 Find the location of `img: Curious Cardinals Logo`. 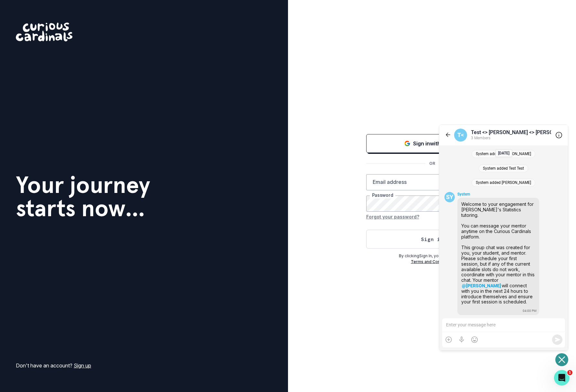

img: Curious Cardinals Logo is located at coordinates (44, 32).